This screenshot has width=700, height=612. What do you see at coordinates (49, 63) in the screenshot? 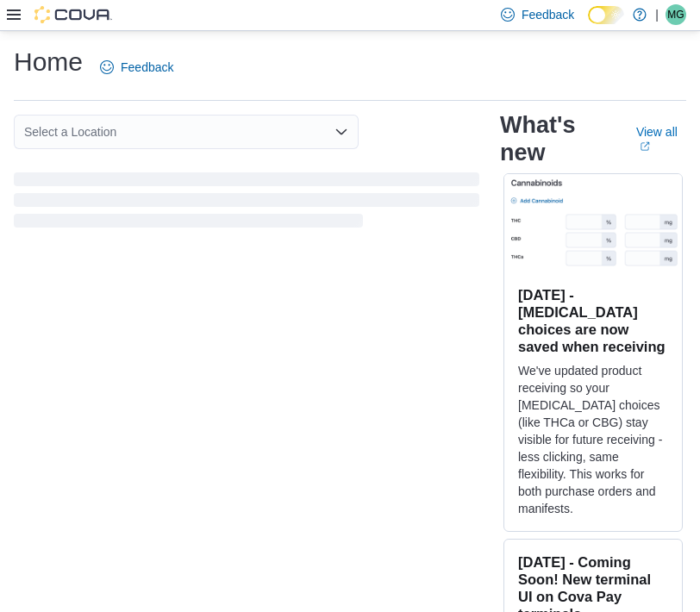
I see `h1: Home` at bounding box center [49, 63].